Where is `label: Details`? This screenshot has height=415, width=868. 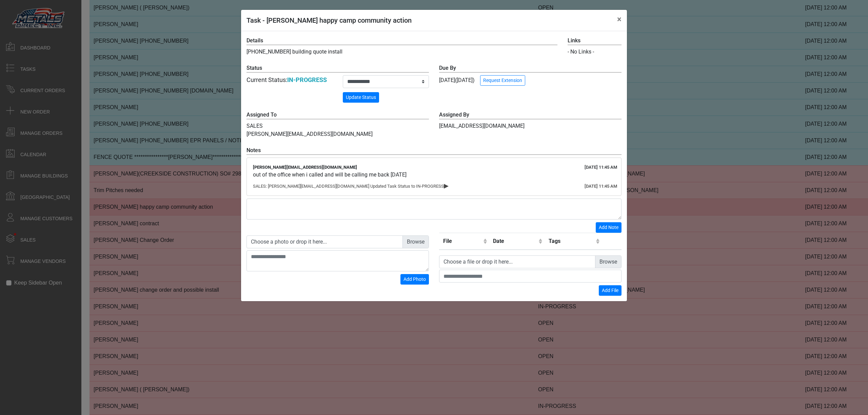 label: Details is located at coordinates (402, 41).